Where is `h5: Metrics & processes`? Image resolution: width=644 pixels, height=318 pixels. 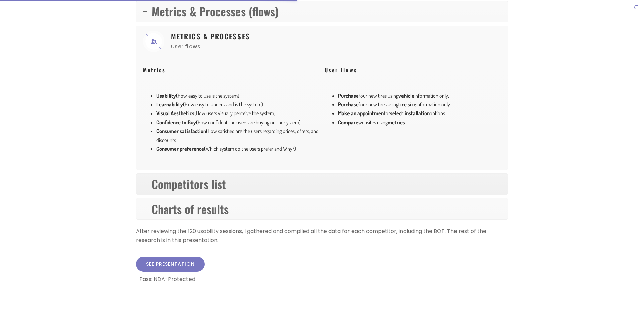 h5: Metrics & processes is located at coordinates (211, 36).